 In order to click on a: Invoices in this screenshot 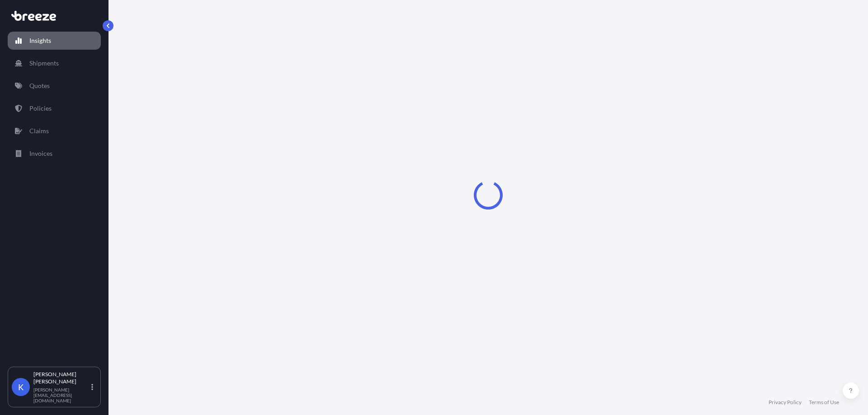, I will do `click(54, 154)`.